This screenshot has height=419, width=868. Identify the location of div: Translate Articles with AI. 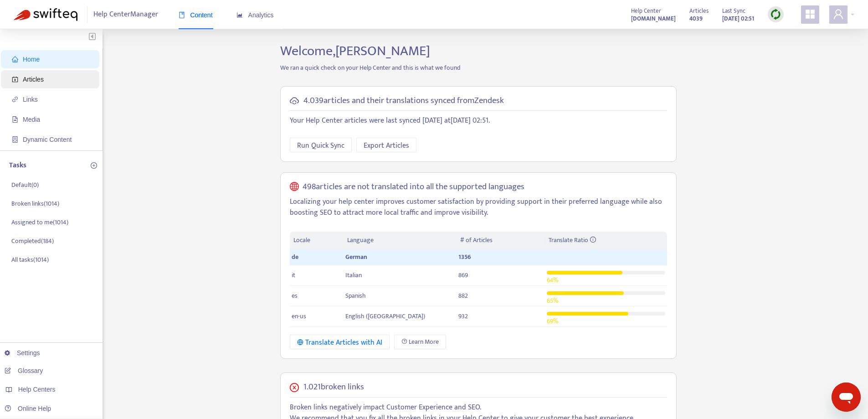
(340, 343).